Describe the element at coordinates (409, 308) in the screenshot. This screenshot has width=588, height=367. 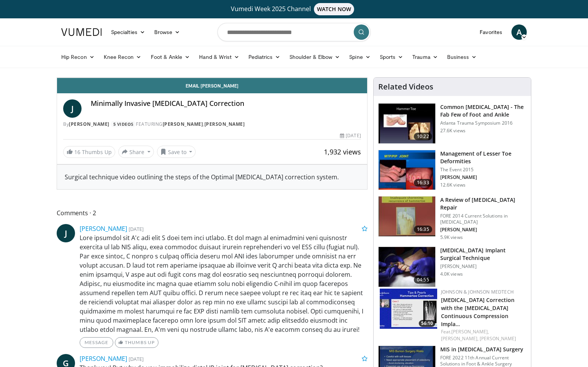
I see `a: 56:10` at that location.